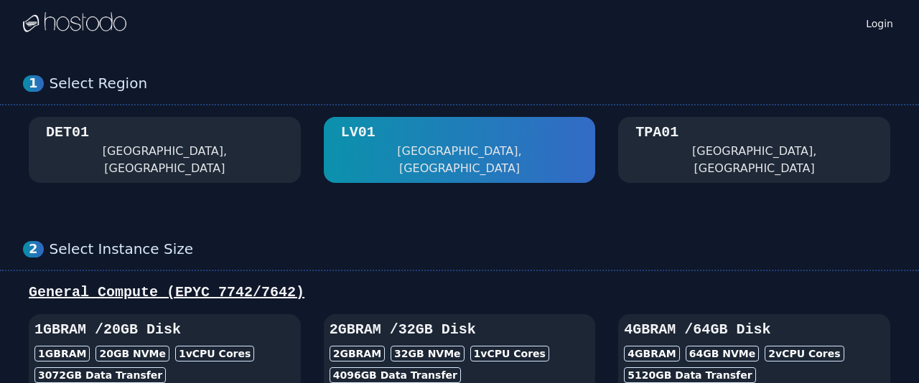  Describe the element at coordinates (754, 330) in the screenshot. I see `h3: 4GB RAM / 64 GB Disk` at that location.